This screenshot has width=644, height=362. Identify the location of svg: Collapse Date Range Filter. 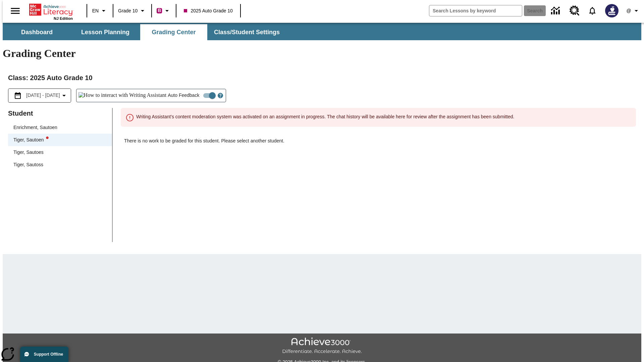
(64, 96).